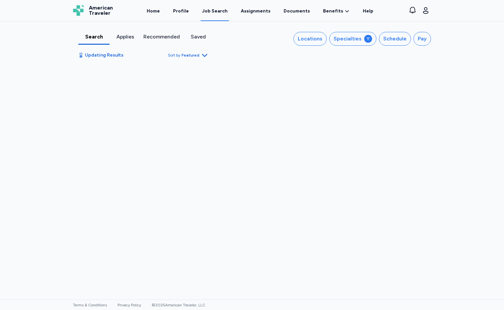 This screenshot has height=310, width=504. I want to click on span: Benefits, so click(333, 11).